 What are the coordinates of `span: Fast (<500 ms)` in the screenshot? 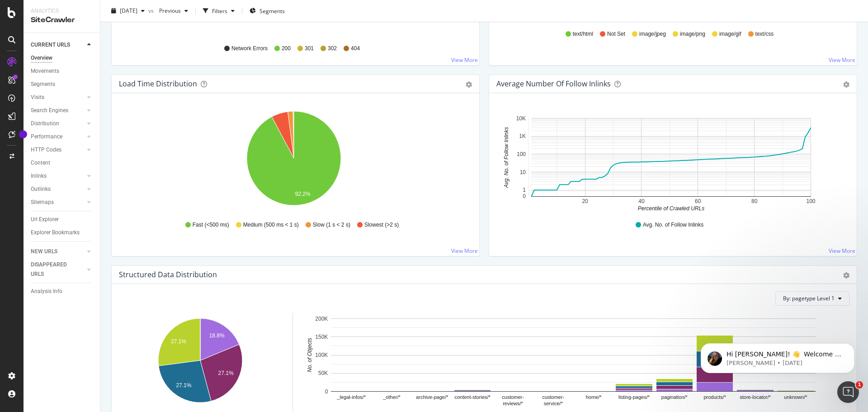 It's located at (211, 225).